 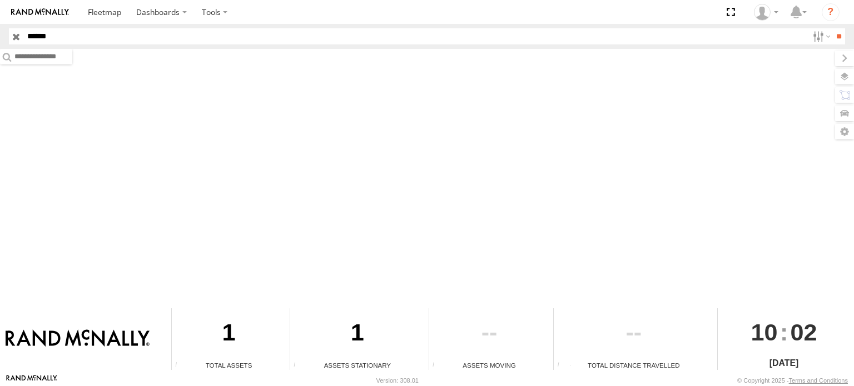 What do you see at coordinates (489, 365) in the screenshot?
I see `div: Assets Moving` at bounding box center [489, 365].